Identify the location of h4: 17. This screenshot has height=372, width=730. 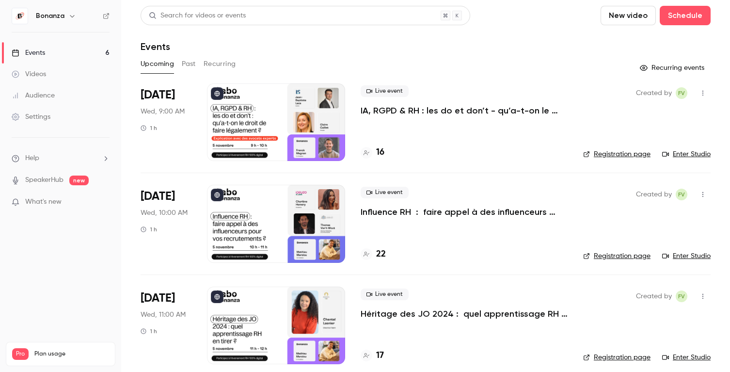
(380, 356).